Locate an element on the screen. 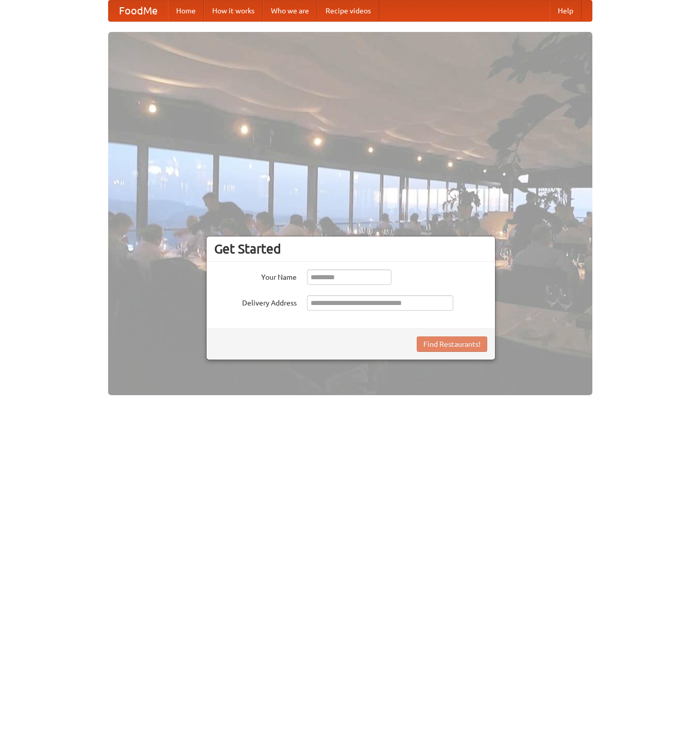 The height and width of the screenshot is (729, 700). a: FoodMe is located at coordinates (138, 11).